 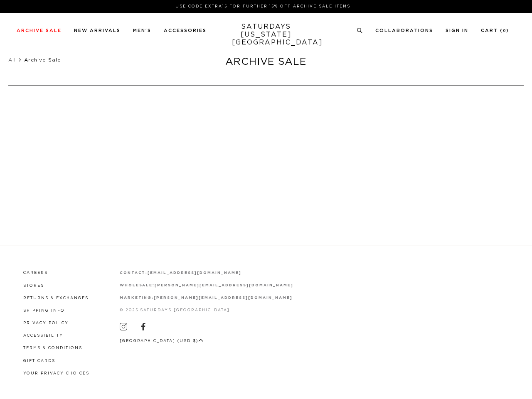 I want to click on a: Gift Cards, so click(x=39, y=361).